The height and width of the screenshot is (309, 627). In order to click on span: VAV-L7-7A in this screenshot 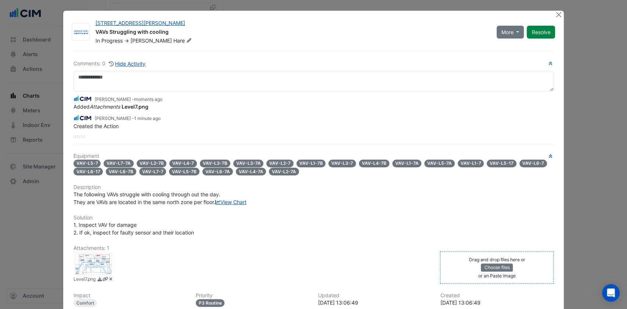, I will do `click(119, 164)`.